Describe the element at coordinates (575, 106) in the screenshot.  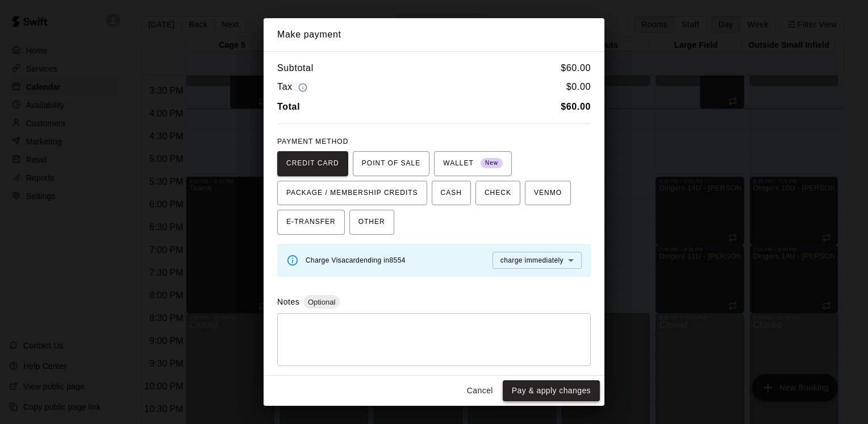
I see `b: $ 60.00` at that location.